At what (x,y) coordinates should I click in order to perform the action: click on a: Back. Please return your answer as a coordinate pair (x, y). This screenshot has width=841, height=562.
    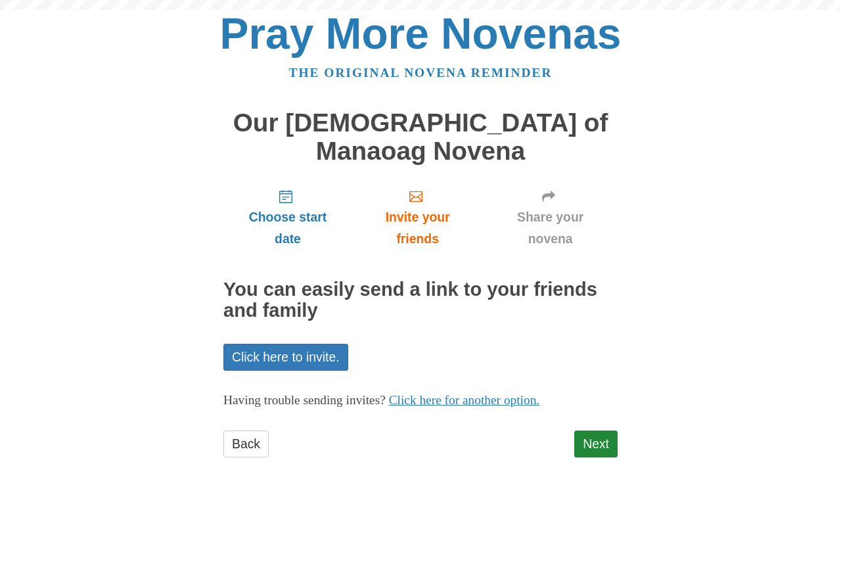
    Looking at the image, I should click on (246, 443).